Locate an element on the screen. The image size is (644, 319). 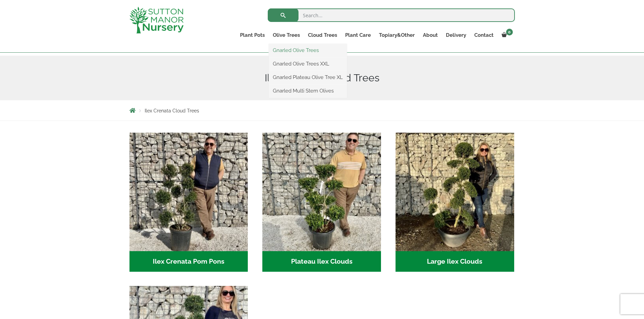
img: logo is located at coordinates (156, 20).